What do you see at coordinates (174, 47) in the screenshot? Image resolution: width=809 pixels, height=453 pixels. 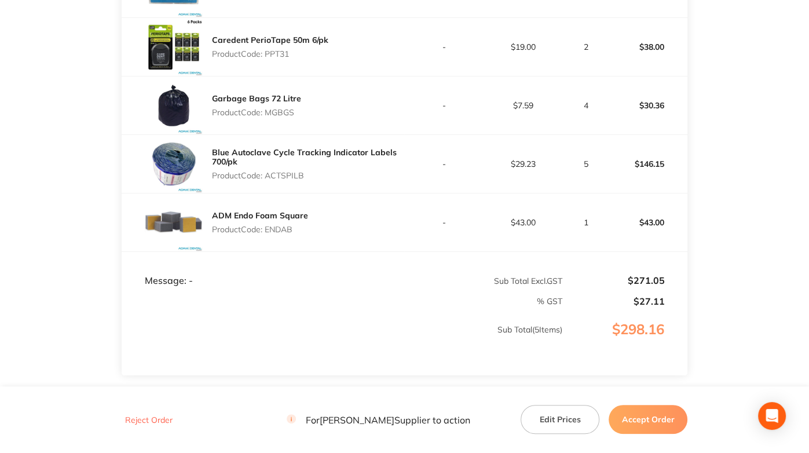 I see `img: aTB4YmE1cw` at bounding box center [174, 47].